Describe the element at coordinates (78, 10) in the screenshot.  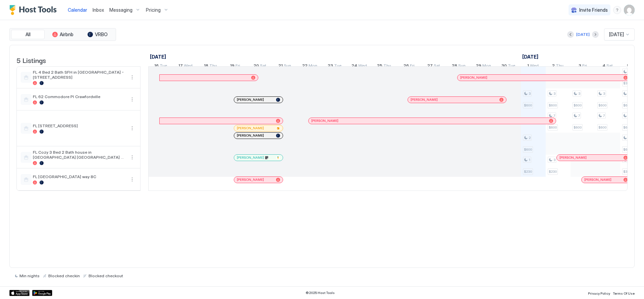
I see `a: Calendar` at that location.